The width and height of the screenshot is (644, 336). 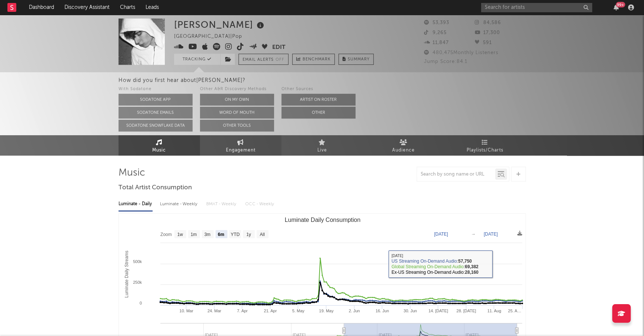 I want to click on text: 6m, so click(x=220, y=235).